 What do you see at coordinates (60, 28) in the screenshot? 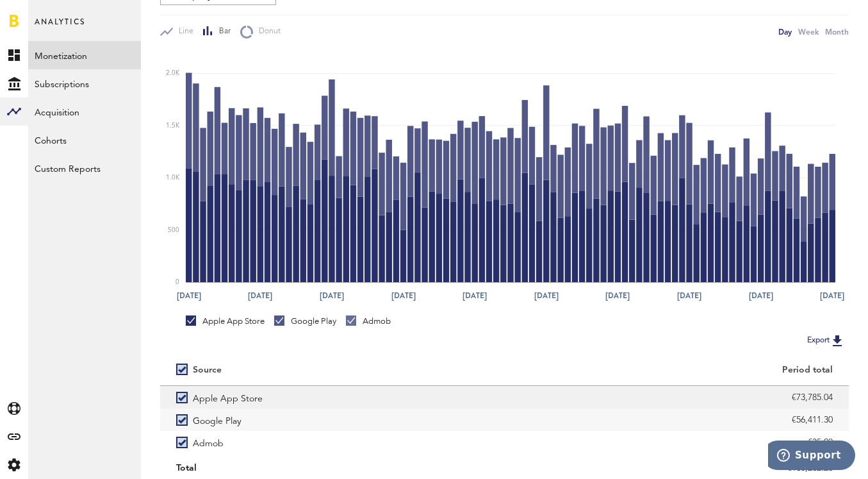
I see `span: Analytics` at bounding box center [60, 28].